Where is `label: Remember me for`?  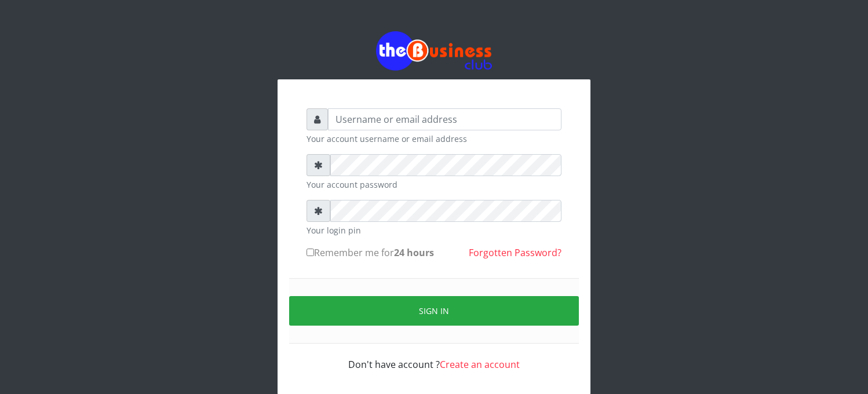
label: Remember me for is located at coordinates (370, 253).